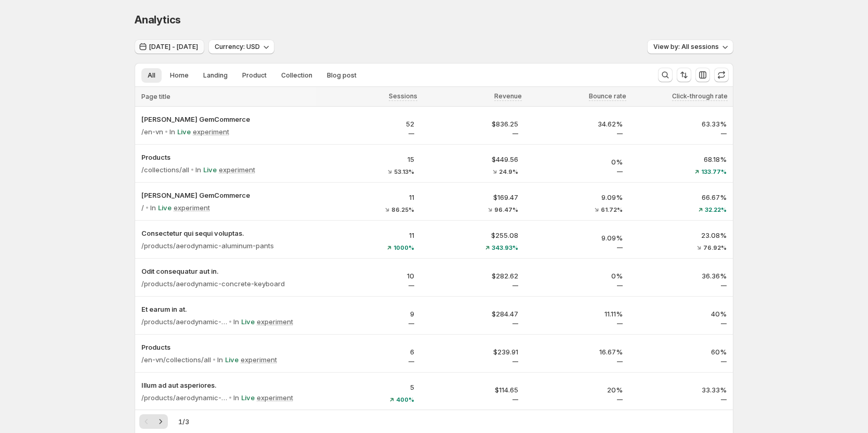 Image resolution: width=868 pixels, height=433 pixels. Describe the element at coordinates (576, 314) in the screenshot. I see `p: 11.11%` at that location.